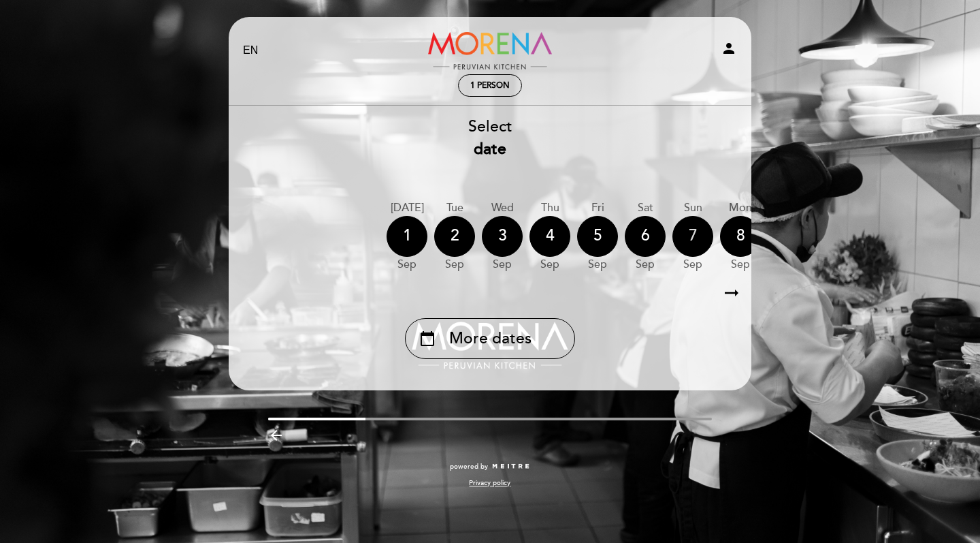 The image size is (980, 543). I want to click on div: 2, so click(455, 236).